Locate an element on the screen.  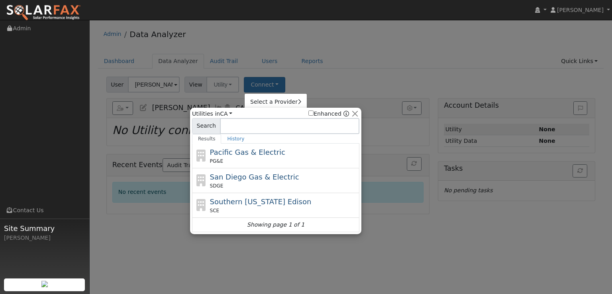
a: Enhanced Providers is located at coordinates (346, 114).